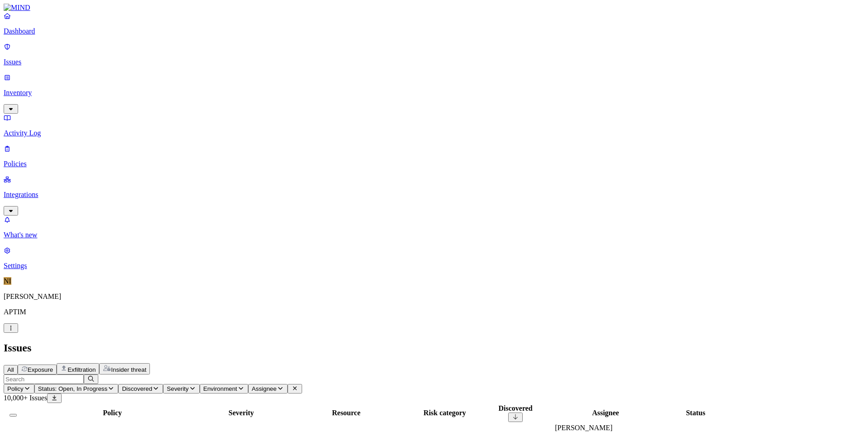 The image size is (866, 432). Describe the element at coordinates (433, 8) in the screenshot. I see `a: MIND` at that location.